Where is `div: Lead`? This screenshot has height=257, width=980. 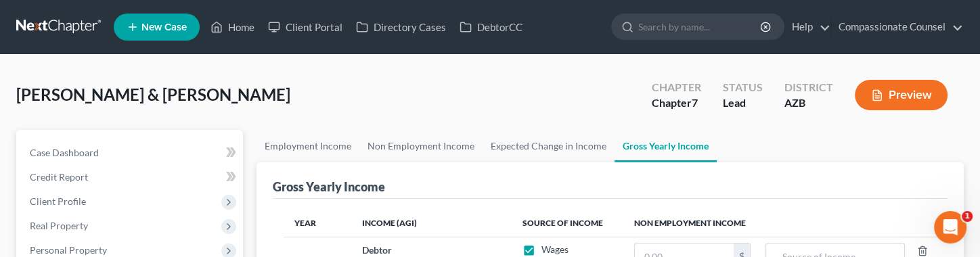
div: Lead is located at coordinates (742, 103).